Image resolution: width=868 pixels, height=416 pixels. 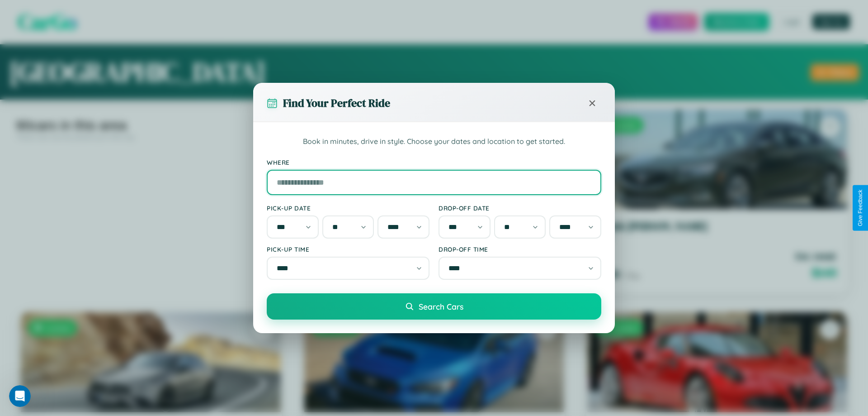 What do you see at coordinates (434, 306) in the screenshot?
I see `button: Search Cars` at bounding box center [434, 306].